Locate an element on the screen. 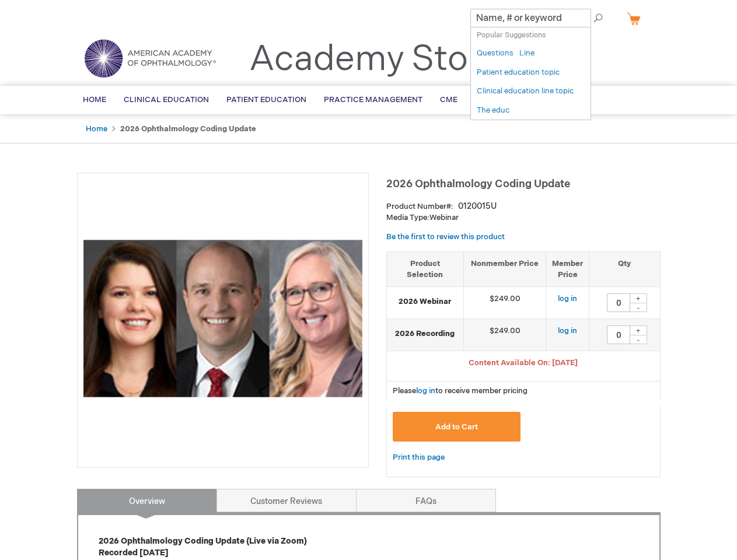  strong: 2026 Webinar is located at coordinates (426, 302).